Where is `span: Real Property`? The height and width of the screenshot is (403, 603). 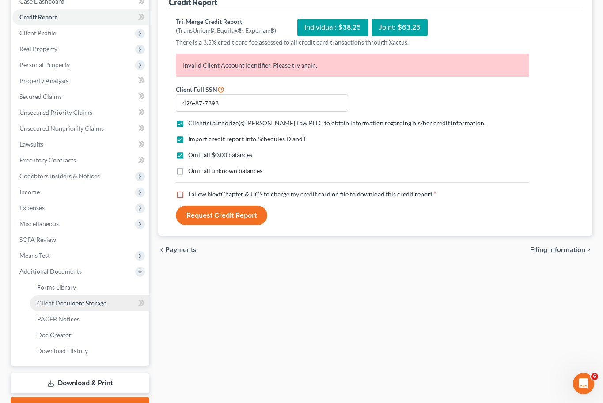
span: Real Property is located at coordinates (38, 49).